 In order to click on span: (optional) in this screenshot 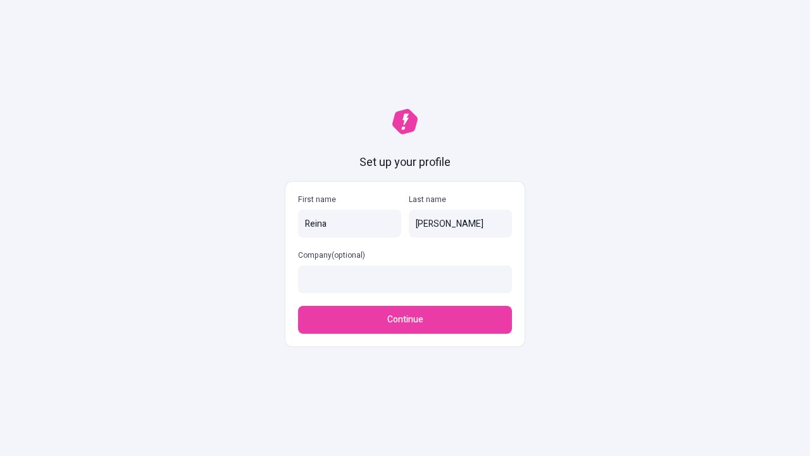, I will do `click(348, 255)`.